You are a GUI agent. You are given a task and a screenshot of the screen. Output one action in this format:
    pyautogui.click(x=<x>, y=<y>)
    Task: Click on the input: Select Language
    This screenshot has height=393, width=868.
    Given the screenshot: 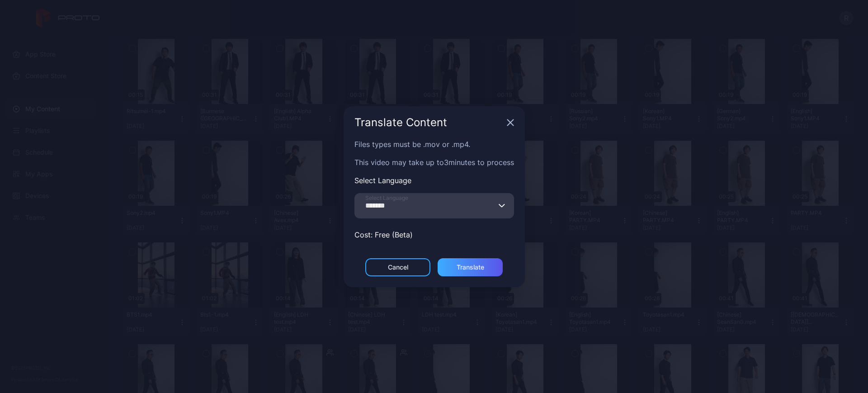 What is the action you would take?
    pyautogui.click(x=434, y=205)
    